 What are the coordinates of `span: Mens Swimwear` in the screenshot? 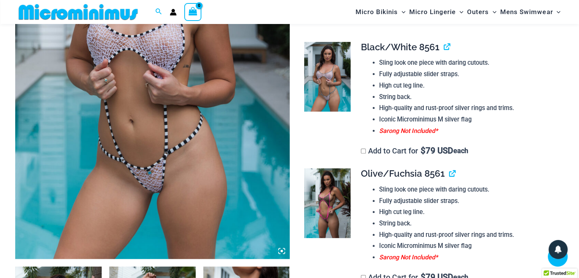 It's located at (527, 12).